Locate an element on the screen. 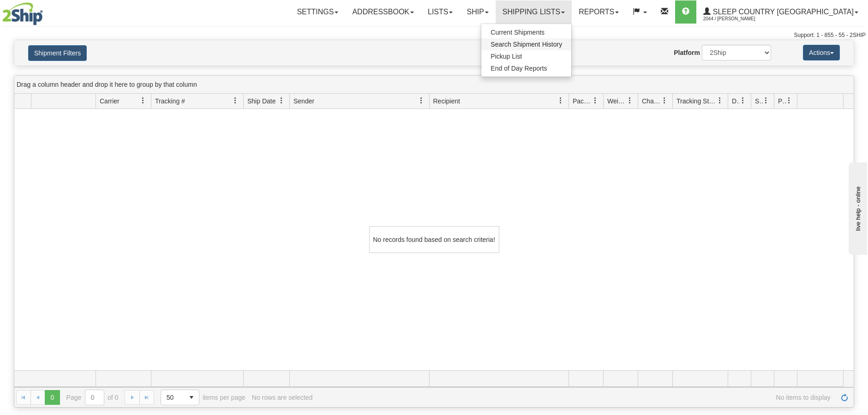 The width and height of the screenshot is (868, 415). a: Lists is located at coordinates (441, 12).